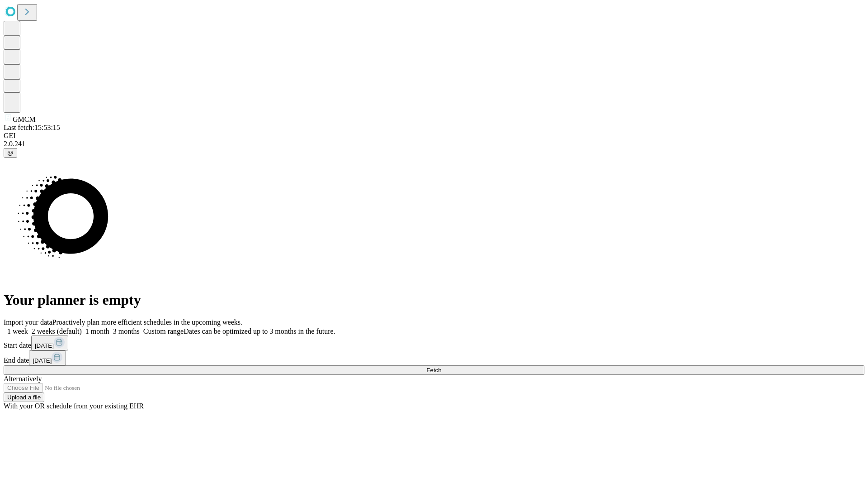 This screenshot has width=868, height=489. What do you see at coordinates (18, 331) in the screenshot?
I see `span: 1 week` at bounding box center [18, 331].